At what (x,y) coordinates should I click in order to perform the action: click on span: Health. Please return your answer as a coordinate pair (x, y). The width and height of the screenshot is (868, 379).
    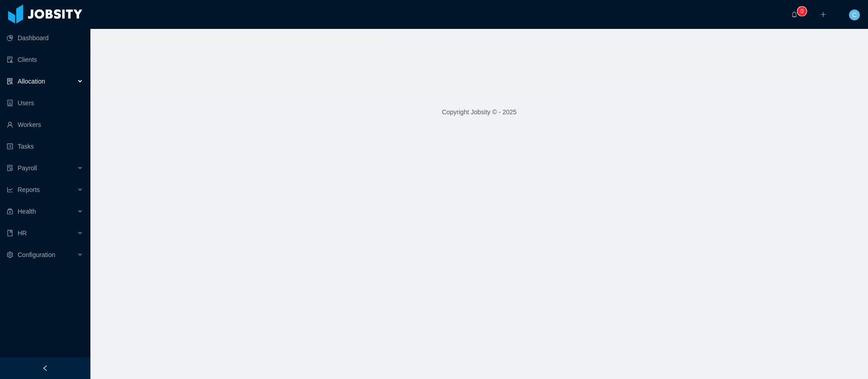
    Looking at the image, I should click on (27, 211).